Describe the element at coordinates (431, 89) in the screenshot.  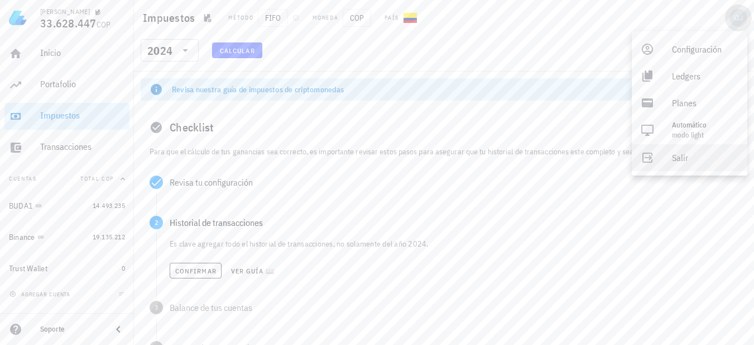
I see `div: Revisa nuestra guía de impuestos de criptomonedas` at that location.